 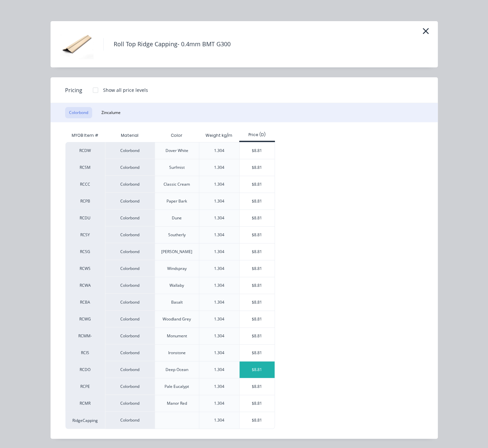 What do you see at coordinates (257, 135) in the screenshot?
I see `div: Price (D)` at bounding box center [257, 135].